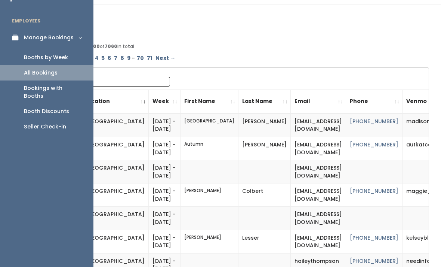 This screenshot has height=267, width=441. Describe the element at coordinates (122, 82) in the screenshot. I see `input: Search:` at that location.